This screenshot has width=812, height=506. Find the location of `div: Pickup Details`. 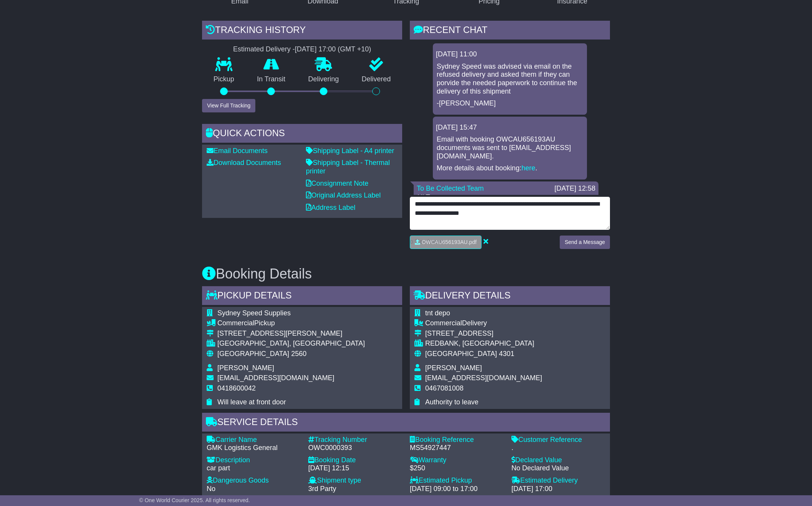

div: Pickup Details is located at coordinates (302, 297).